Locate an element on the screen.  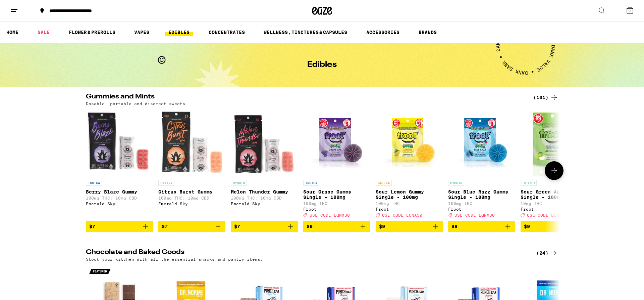
h2: Chocolate and Baked Goods is located at coordinates (306, 253).